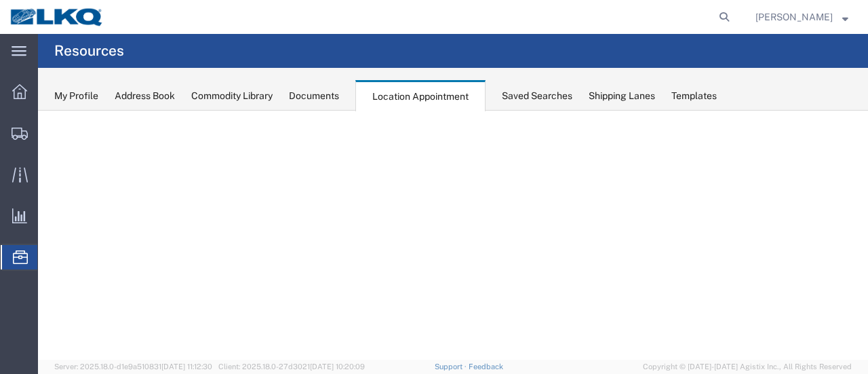 The width and height of the screenshot is (868, 374). What do you see at coordinates (420, 96) in the screenshot?
I see `div: Location Appointment` at bounding box center [420, 96].